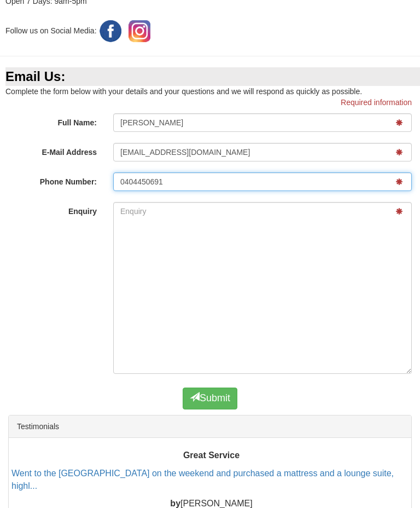 The image size is (420, 508). I want to click on div: Testimonials, so click(210, 427).